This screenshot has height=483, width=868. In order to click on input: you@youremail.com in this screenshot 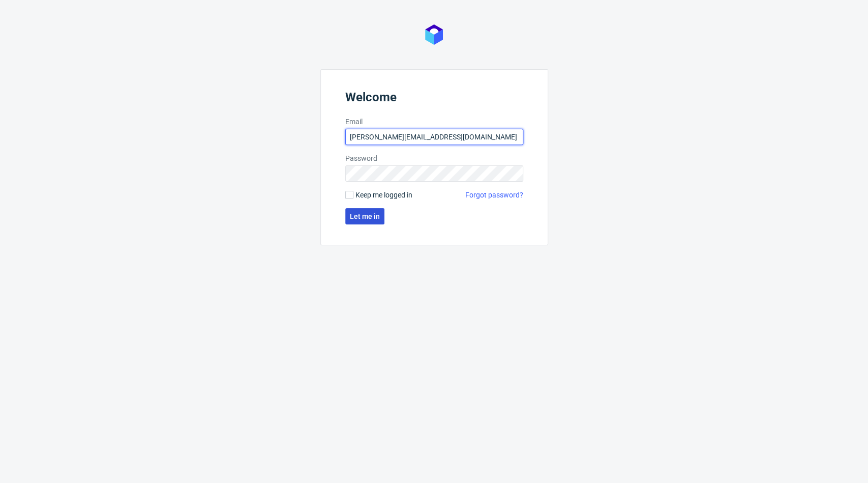, I will do `click(435, 137)`.